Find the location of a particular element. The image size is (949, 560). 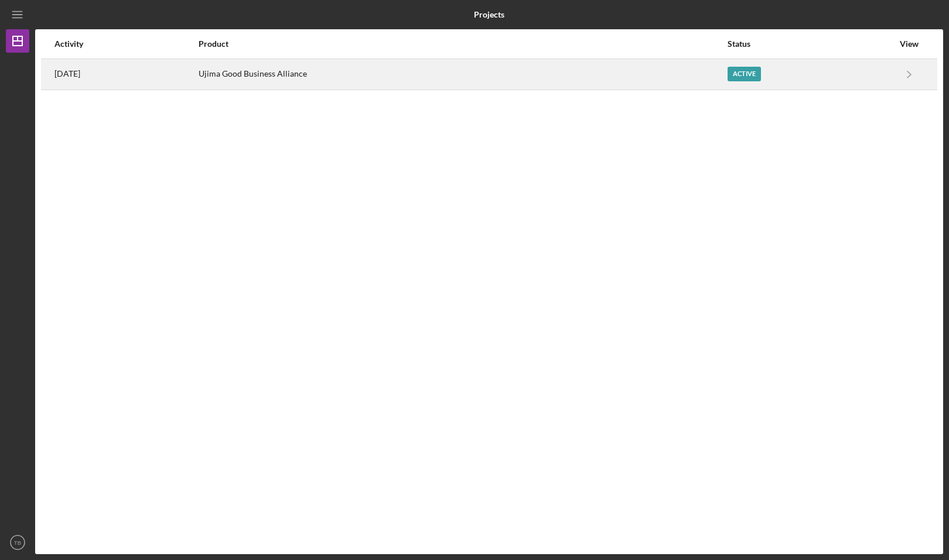

div: View is located at coordinates (909, 44).